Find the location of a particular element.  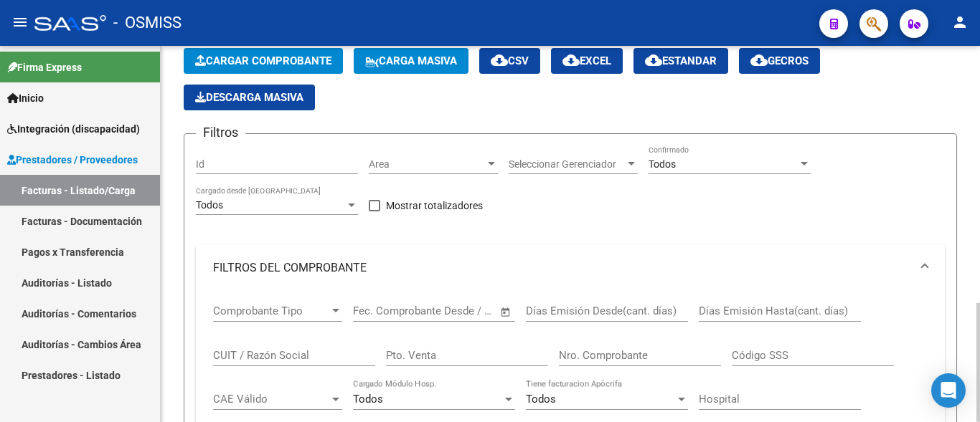

h3: Filtros is located at coordinates (221, 132).